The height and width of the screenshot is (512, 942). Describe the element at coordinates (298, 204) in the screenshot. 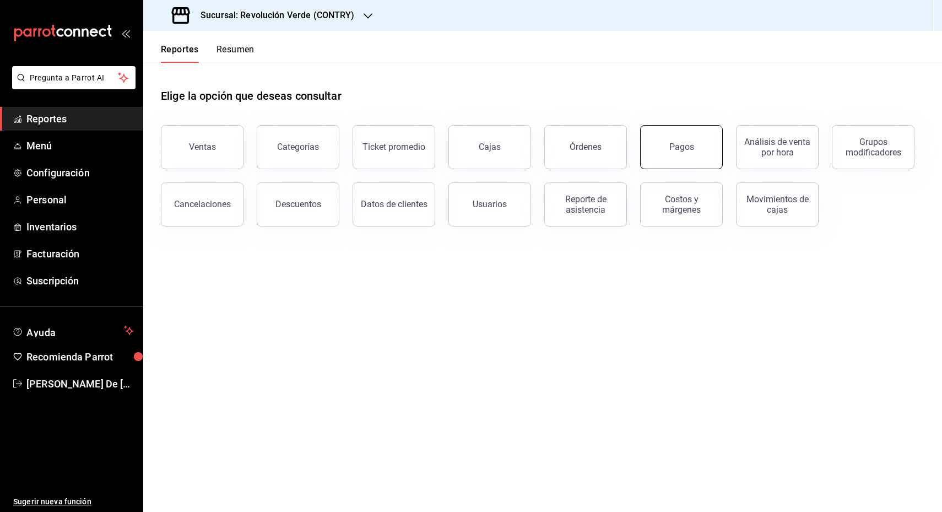

I see `button: Descuentos` at that location.